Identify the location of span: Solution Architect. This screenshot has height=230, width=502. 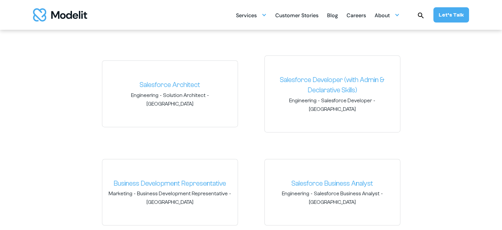
(184, 95).